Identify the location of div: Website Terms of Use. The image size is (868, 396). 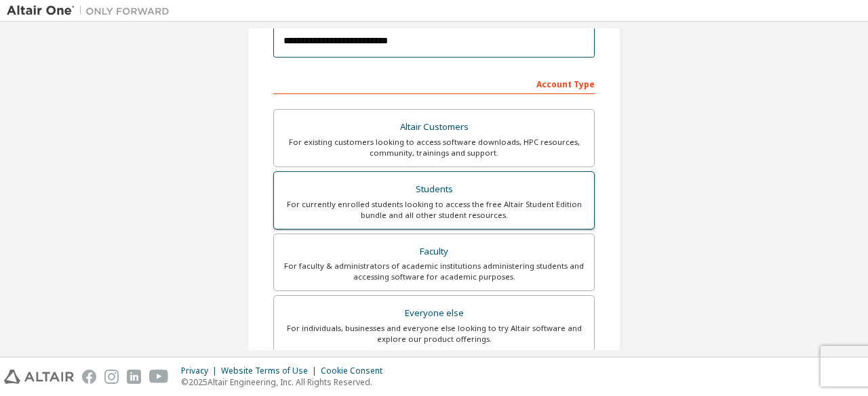
(270, 371).